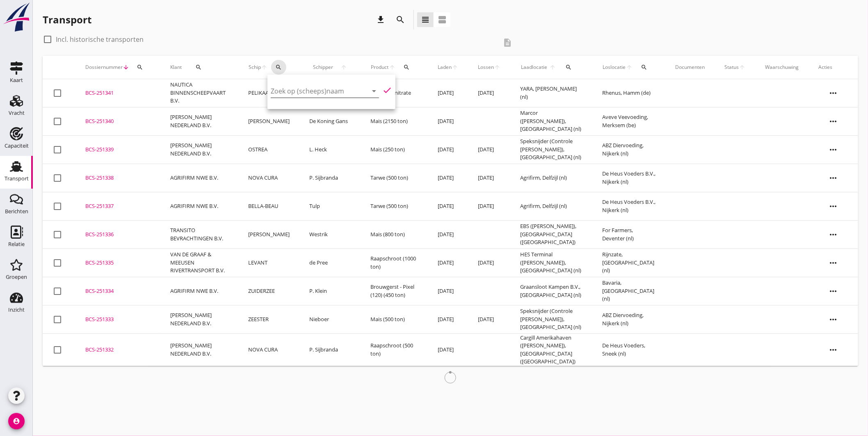 Image resolution: width=868 pixels, height=436 pixels. Describe the element at coordinates (17, 276) in the screenshot. I see `div: Groepen` at that location.